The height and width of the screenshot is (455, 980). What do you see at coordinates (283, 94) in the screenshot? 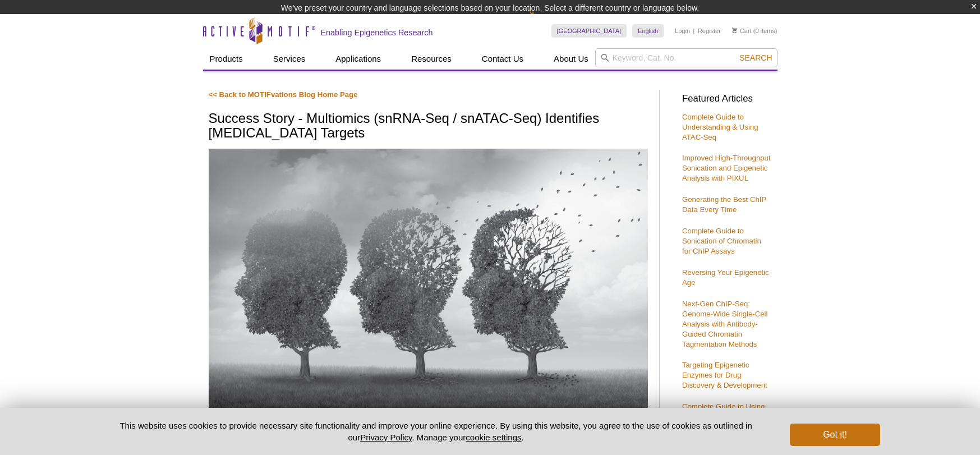
I see `a: << Back to MOTIFvations Blog Home Page` at bounding box center [283, 94].